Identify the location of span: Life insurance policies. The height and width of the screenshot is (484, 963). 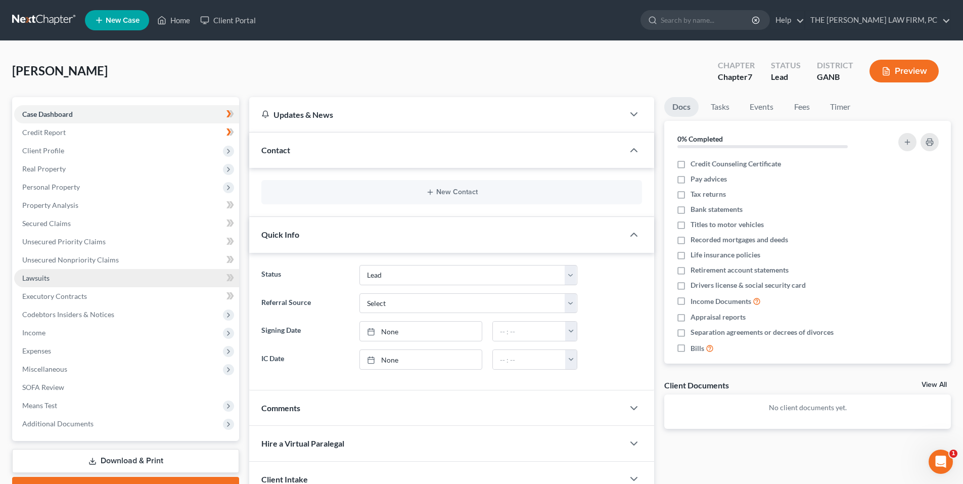
(725, 255).